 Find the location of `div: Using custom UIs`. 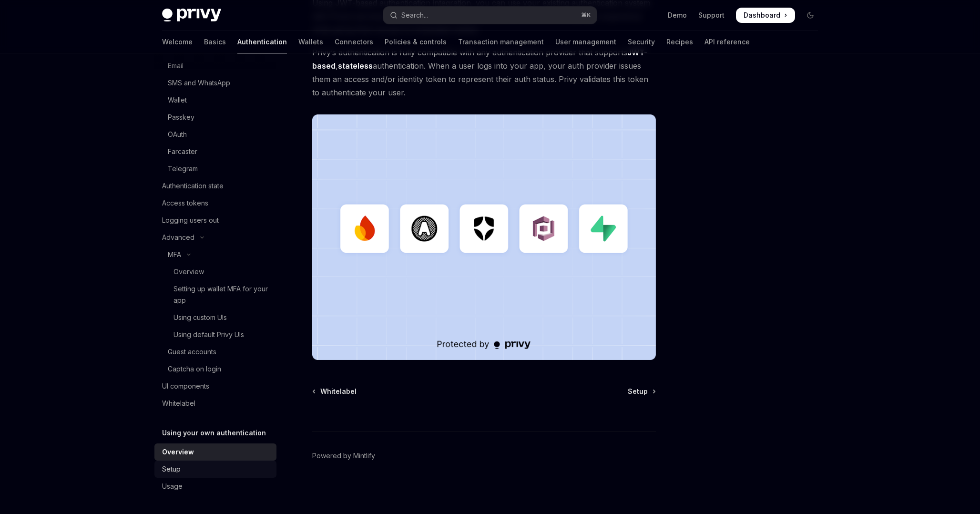

div: Using custom UIs is located at coordinates (200, 317).